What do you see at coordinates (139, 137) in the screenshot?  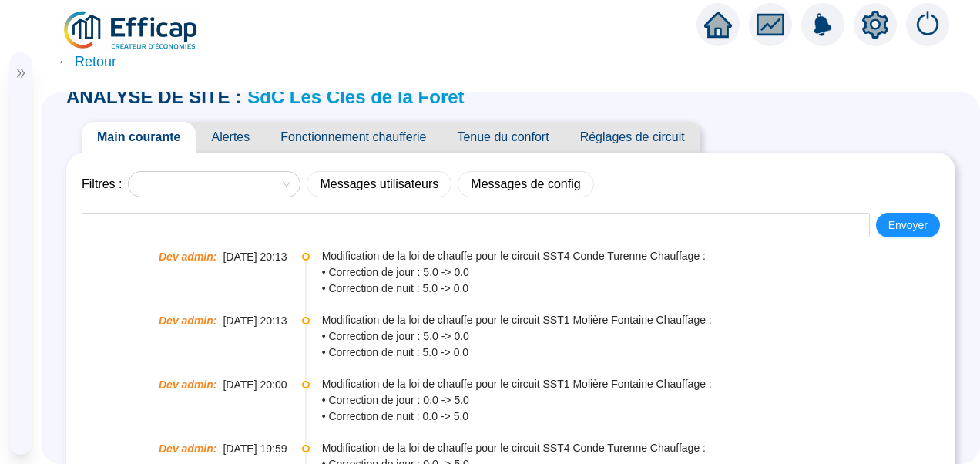 I see `span: Main courante` at bounding box center [139, 137].